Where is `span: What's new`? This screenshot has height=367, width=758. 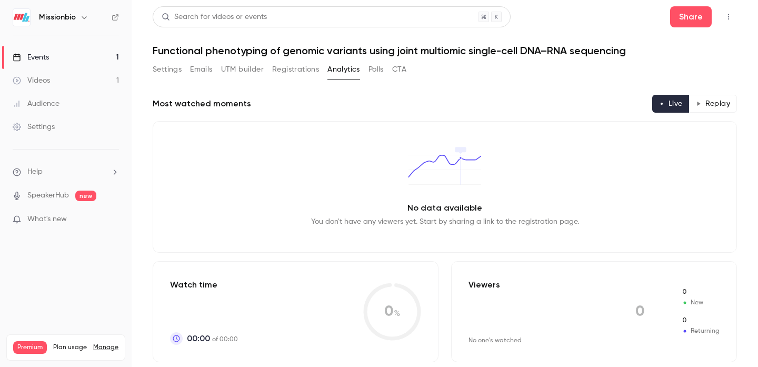 span: What's new is located at coordinates (47, 219).